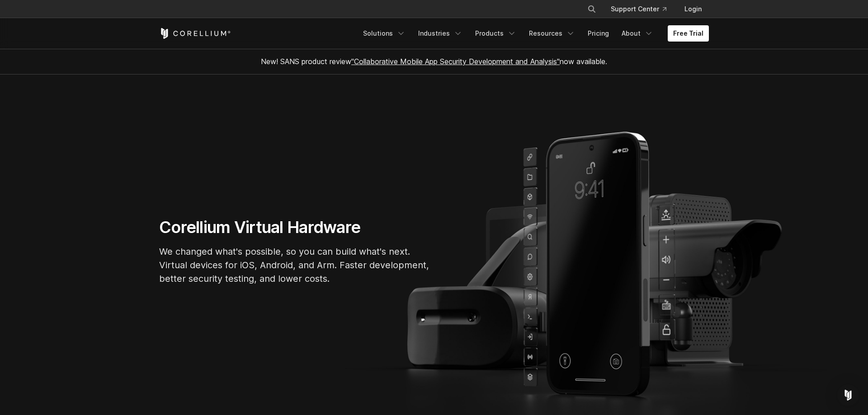 This screenshot has width=868, height=415. Describe the element at coordinates (552, 33) in the screenshot. I see `a: Resources` at that location.